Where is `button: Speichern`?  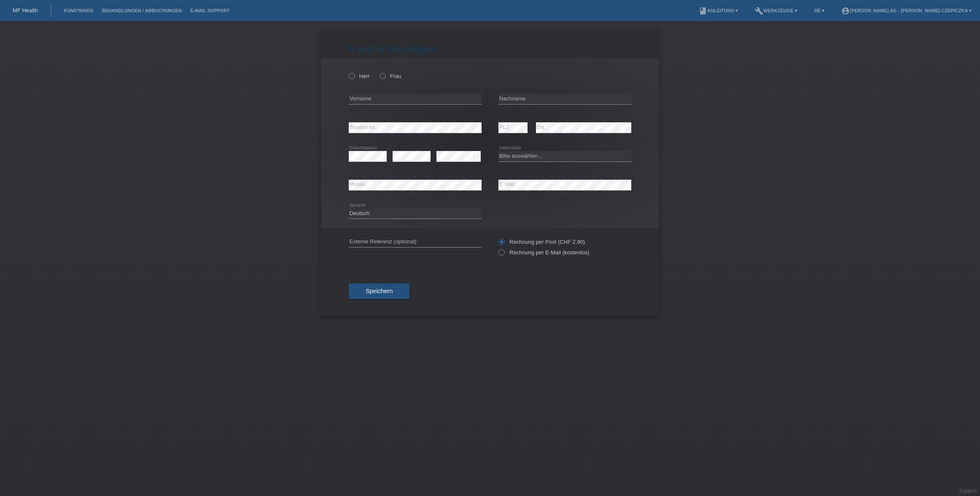
button: Speichern is located at coordinates (379, 291).